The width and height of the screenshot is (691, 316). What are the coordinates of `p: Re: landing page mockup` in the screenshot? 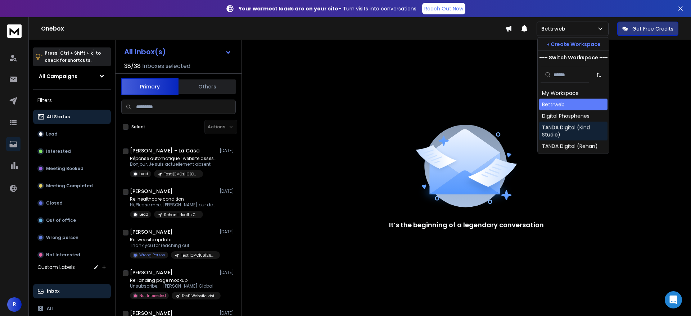 It's located at (173, 281).